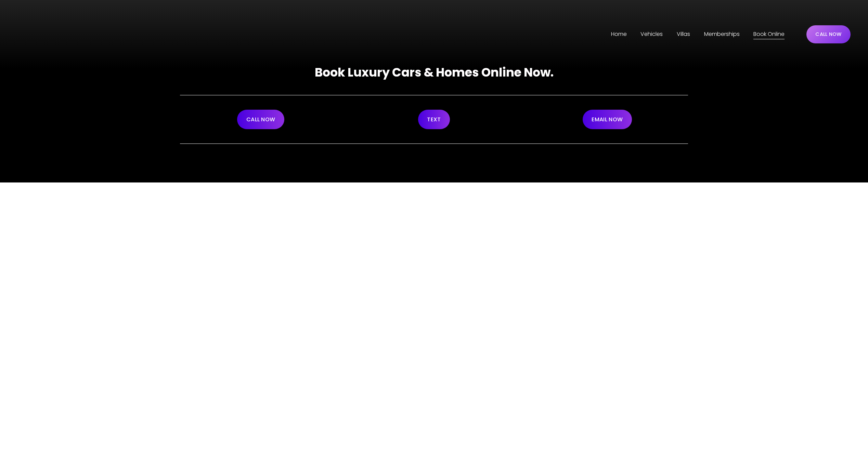 This screenshot has width=868, height=449. I want to click on img: Luxury Car &amp; Home Rentals For Every Occasion, so click(45, 35).